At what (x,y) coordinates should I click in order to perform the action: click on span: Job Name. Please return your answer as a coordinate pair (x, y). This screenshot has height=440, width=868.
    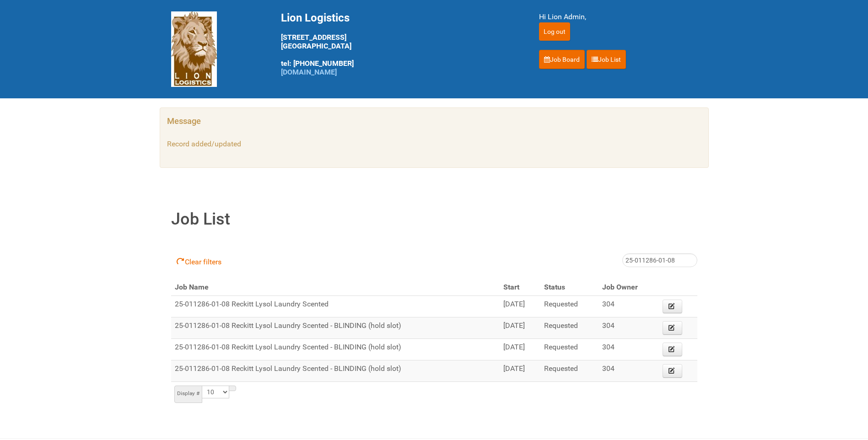
    Looking at the image, I should click on (191, 286).